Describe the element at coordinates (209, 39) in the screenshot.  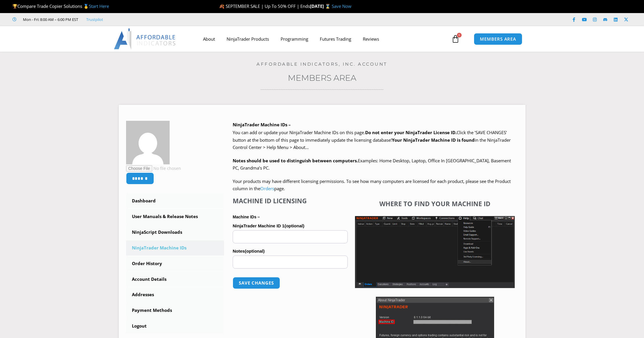
I see `a: About` at that location.